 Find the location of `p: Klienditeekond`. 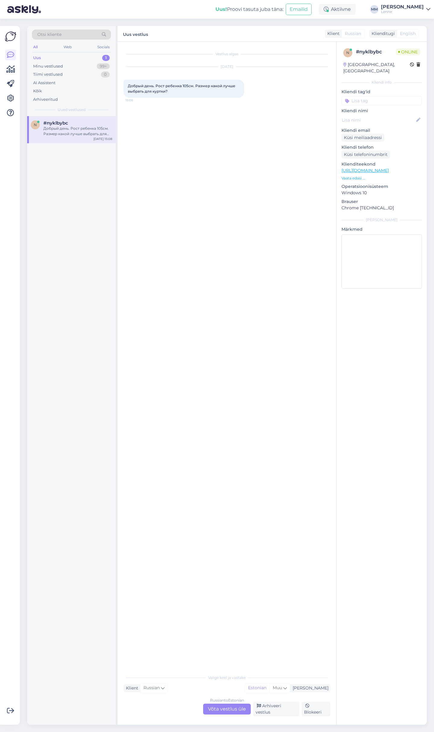

p: Klienditeekond is located at coordinates (382, 164).